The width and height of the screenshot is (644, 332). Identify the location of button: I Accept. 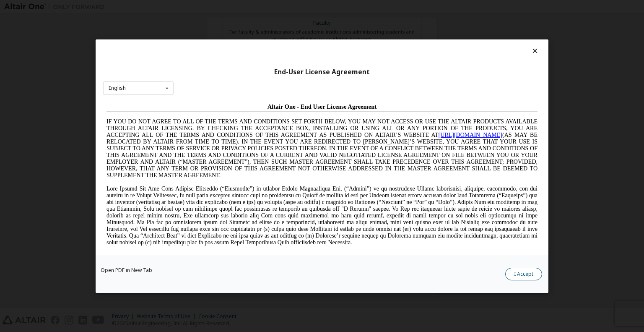
(524, 274).